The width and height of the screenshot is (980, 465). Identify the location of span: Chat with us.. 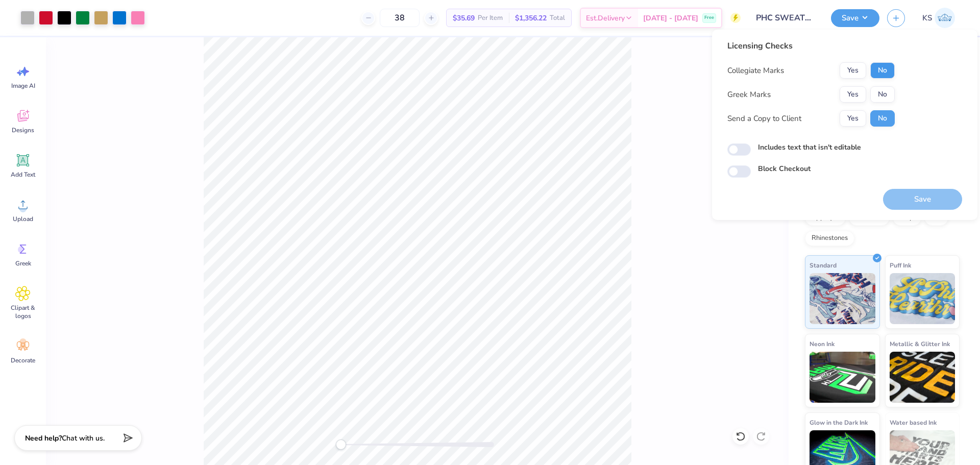
(84, 438).